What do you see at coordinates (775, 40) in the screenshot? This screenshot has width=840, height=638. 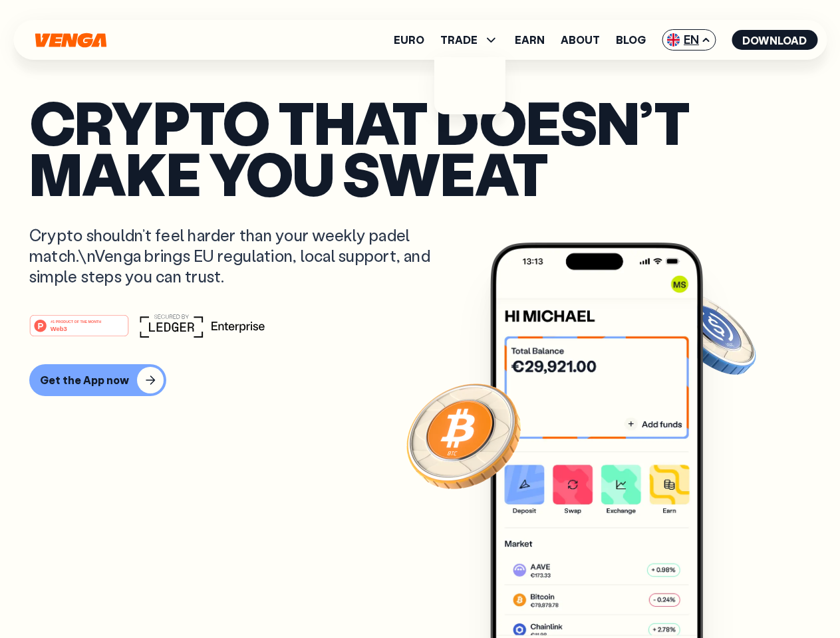 I see `a: Download` at bounding box center [775, 40].